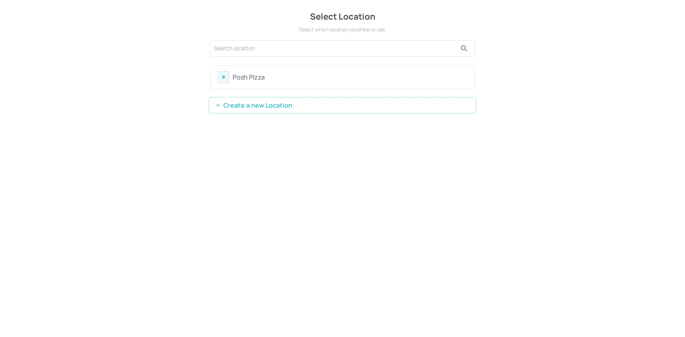 This screenshot has height=337, width=685. Describe the element at coordinates (343, 29) in the screenshot. I see `div: Select which location you’d like to use.` at that location.